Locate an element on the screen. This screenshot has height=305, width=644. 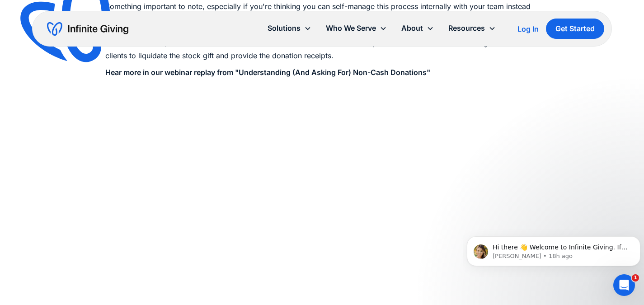
p: Something important to note, especially if you're thinking you can self-manage this process inter... is located at coordinates (322, 31).